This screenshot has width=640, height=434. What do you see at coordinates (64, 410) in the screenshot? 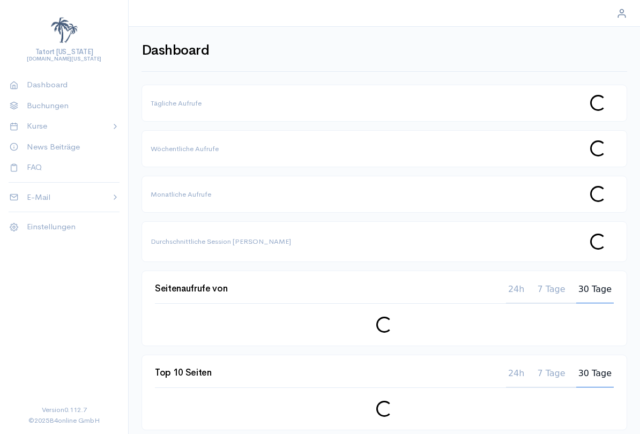
I see `span: Version 0.112.7` at bounding box center [64, 410].